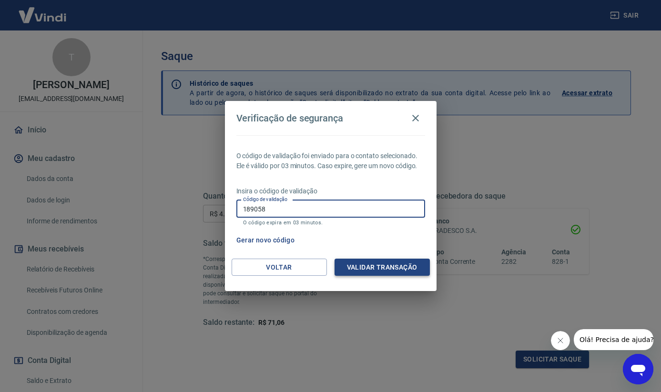 The height and width of the screenshot is (392, 661). What do you see at coordinates (265, 199) in the screenshot?
I see `label: Código de validação` at bounding box center [265, 199].